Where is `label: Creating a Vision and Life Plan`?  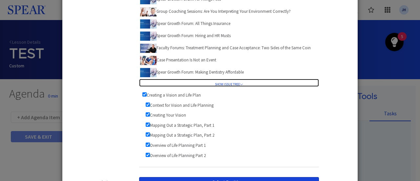
label: Creating a Vision and Life Plan is located at coordinates (171, 94).